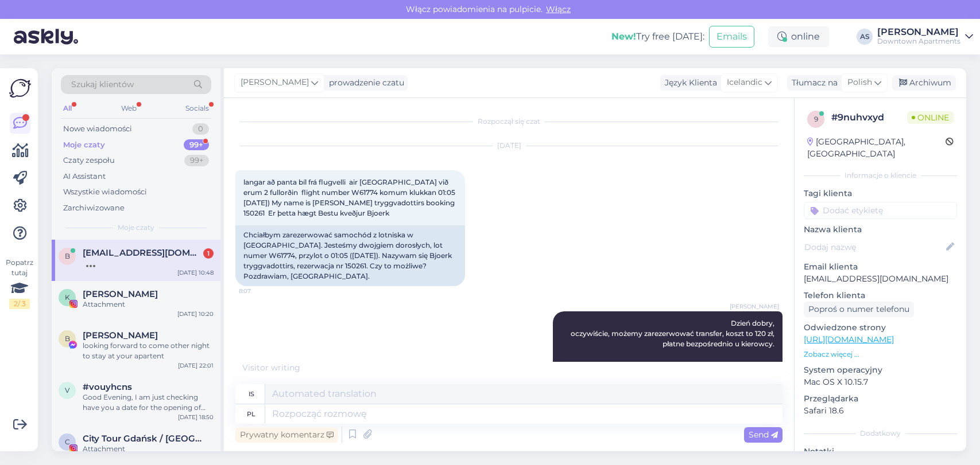 The width and height of the screenshot is (980, 465). I want to click on span: Włącz, so click(558, 9).